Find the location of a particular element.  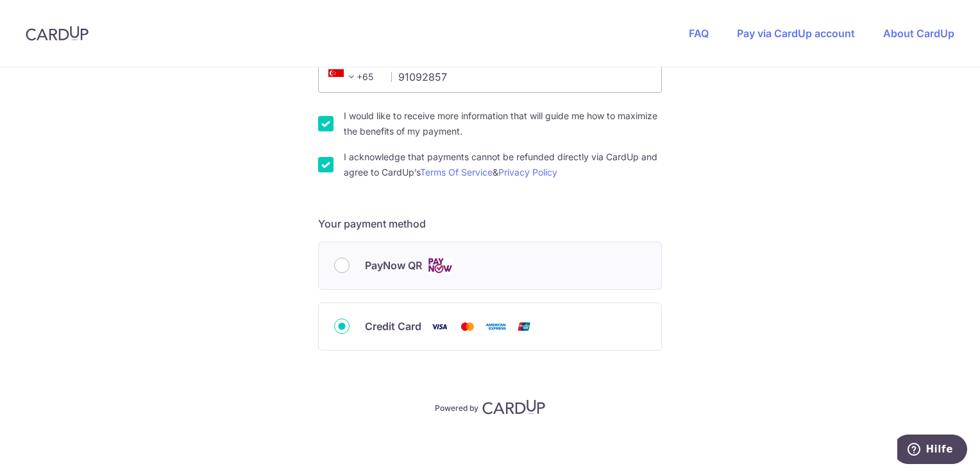

div: Credit Card Visa Mastercard American Express Union Pay is located at coordinates (490, 326).